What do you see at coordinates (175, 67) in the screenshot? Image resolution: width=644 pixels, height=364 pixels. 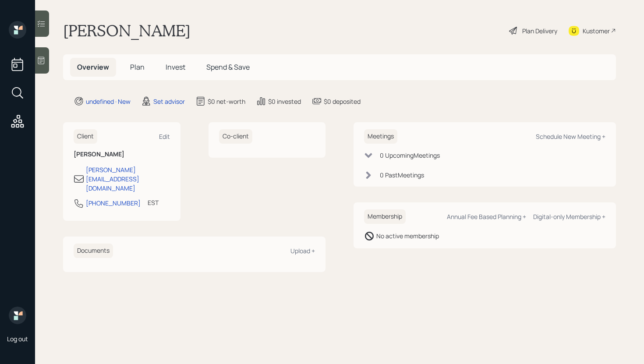 I see `span: Invest` at bounding box center [175, 67].